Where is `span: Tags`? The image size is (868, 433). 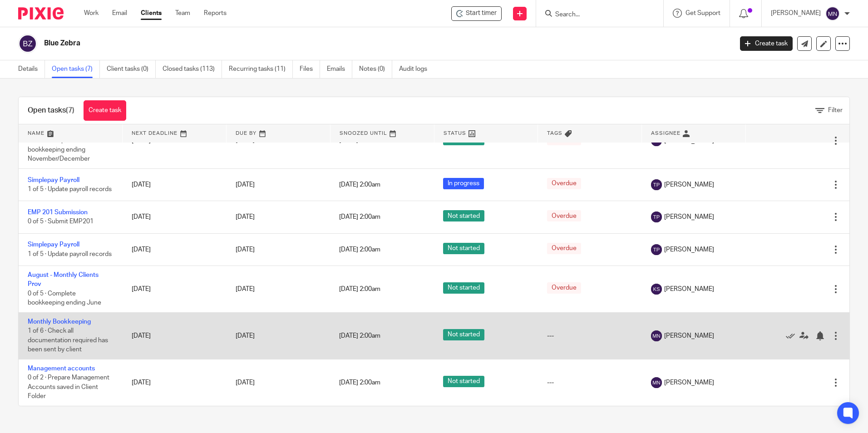 span: Tags is located at coordinates (554, 133).